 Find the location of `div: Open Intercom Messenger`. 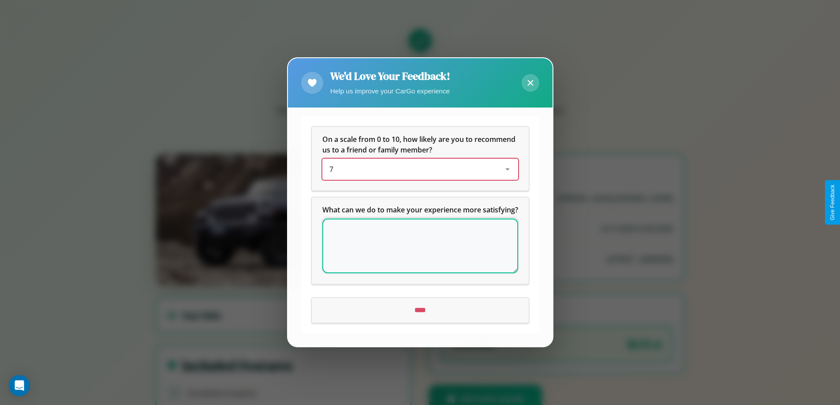

div: Open Intercom Messenger is located at coordinates (19, 386).